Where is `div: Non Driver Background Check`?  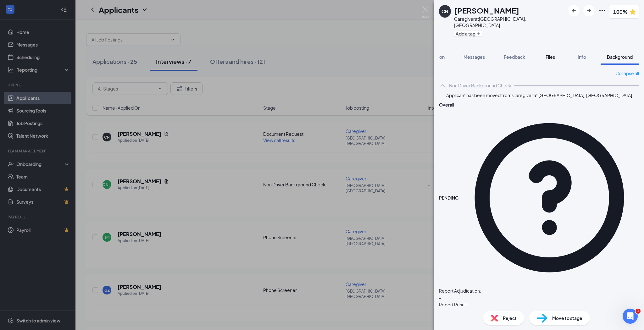 div: Non Driver Background Check is located at coordinates (480, 85).